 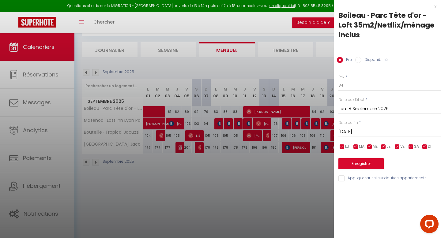 What do you see at coordinates (14, 12) in the screenshot?
I see `button: Open LiveChat chat widget` at bounding box center [14, 12].